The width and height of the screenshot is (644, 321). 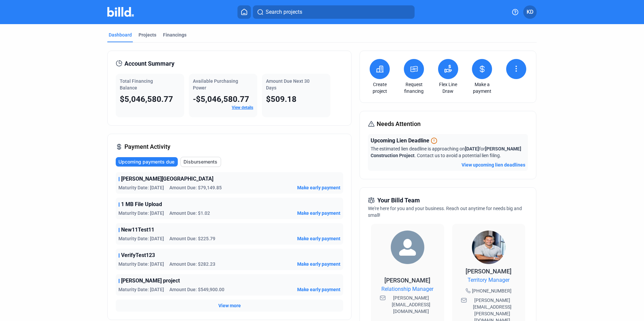 I want to click on img: Territory Manager, so click(x=489, y=247).